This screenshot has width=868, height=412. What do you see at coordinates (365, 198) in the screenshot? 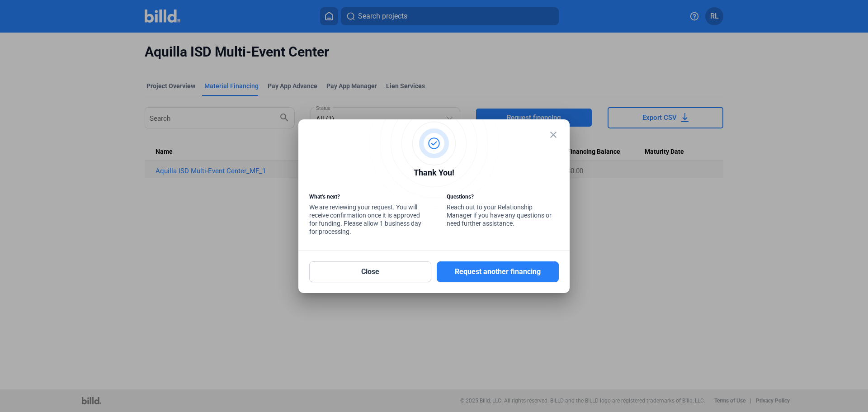
I see `div: What’s next?` at bounding box center [365, 198].